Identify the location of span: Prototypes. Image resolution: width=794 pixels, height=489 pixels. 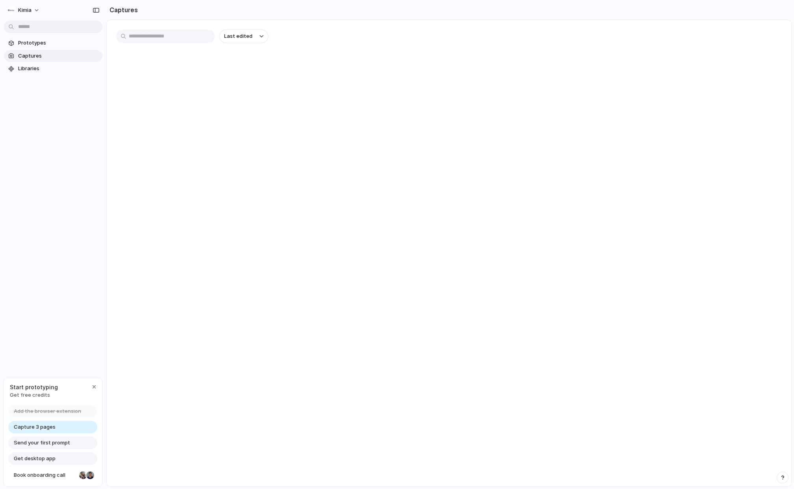
(59, 43).